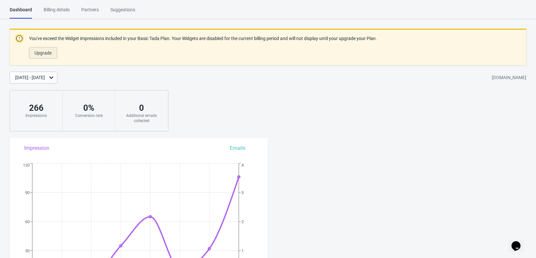 The height and width of the screenshot is (258, 536). I want to click on tspan: 120, so click(26, 165).